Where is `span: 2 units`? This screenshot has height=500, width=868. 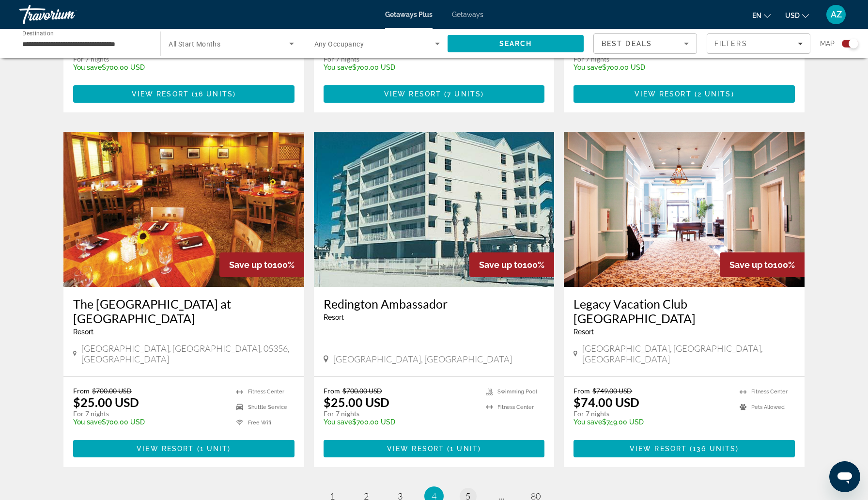
span: 2 units is located at coordinates (714, 94).